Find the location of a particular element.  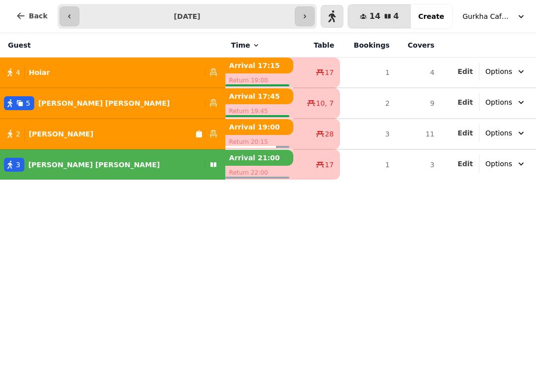

span: 2 is located at coordinates (18, 134).